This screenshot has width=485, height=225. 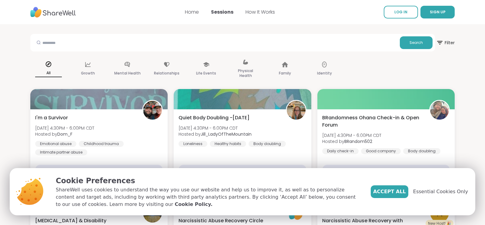 I want to click on span: BRandomness Ohana Check-in & Open Forum, so click(x=372, y=122).